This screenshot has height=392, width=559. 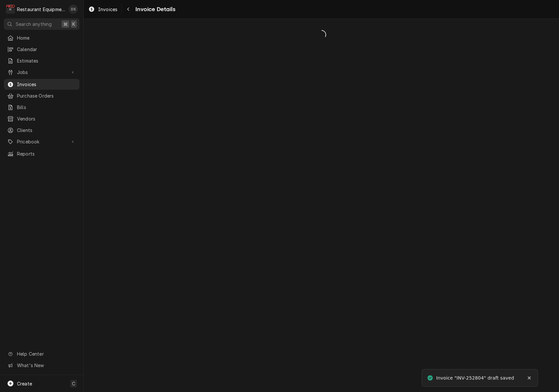 I want to click on a: Go to Jobs, so click(x=42, y=72).